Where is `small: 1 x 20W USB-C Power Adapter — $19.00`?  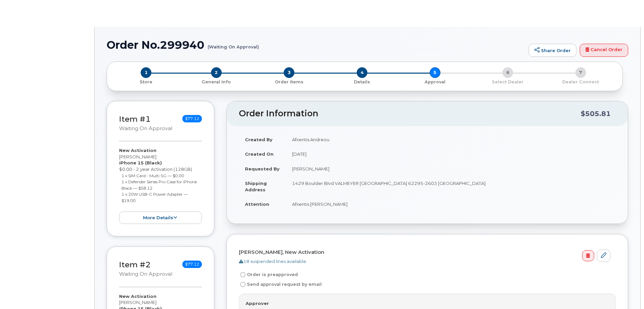
small: 1 x 20W USB-C Power Adapter — $19.00 is located at coordinates (154, 197).